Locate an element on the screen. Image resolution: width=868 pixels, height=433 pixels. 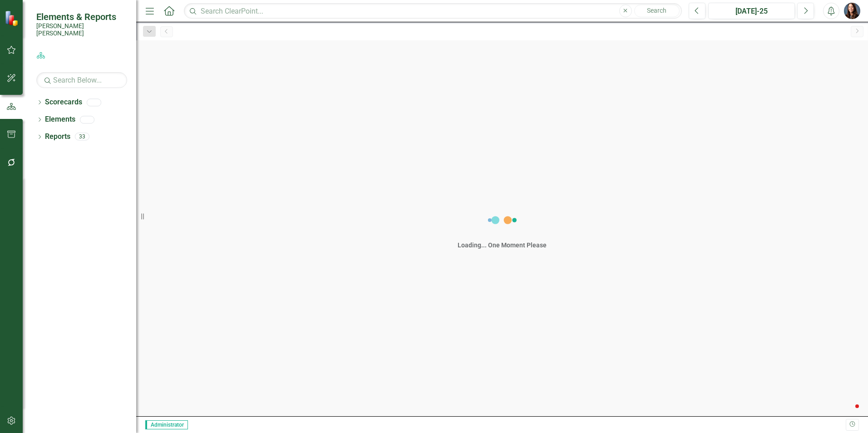
img: Tami Griswold is located at coordinates (852, 11).